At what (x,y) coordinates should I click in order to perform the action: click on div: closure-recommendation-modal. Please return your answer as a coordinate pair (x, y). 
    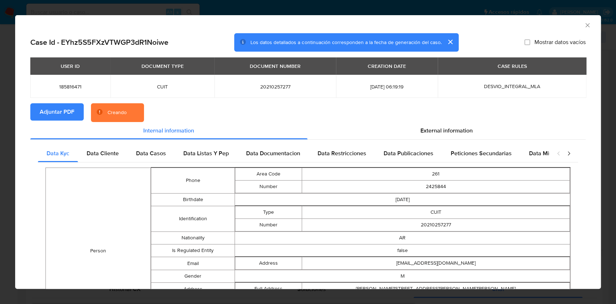
    Looking at the image, I should click on (308, 152).